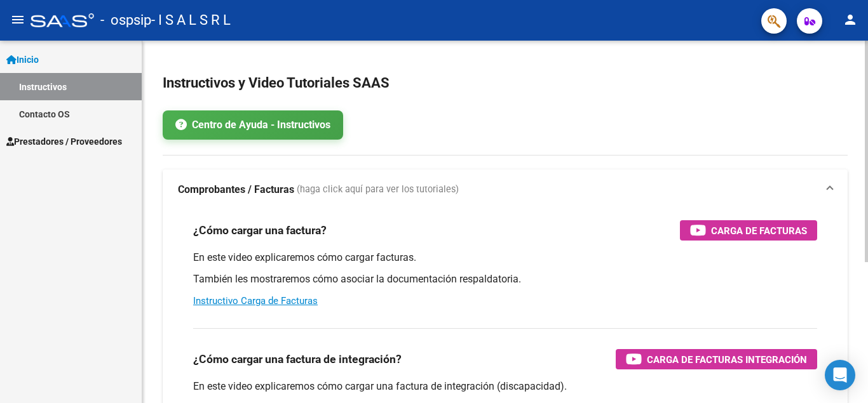  What do you see at coordinates (22, 59) in the screenshot?
I see `span: Inicio` at bounding box center [22, 59].